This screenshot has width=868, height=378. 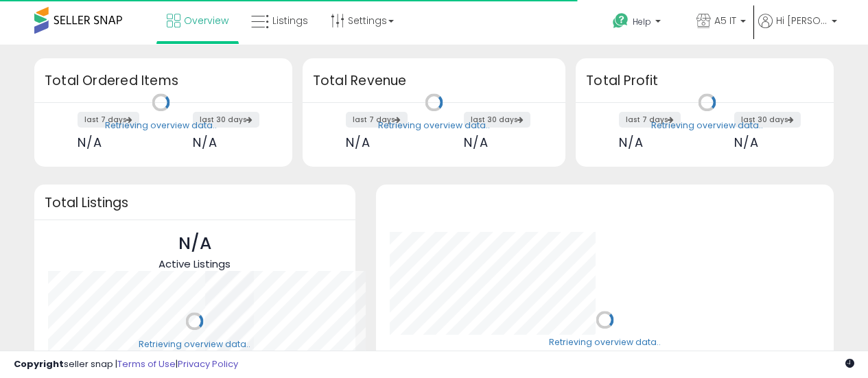 What do you see at coordinates (291, 21) in the screenshot?
I see `span: Listings` at bounding box center [291, 21].